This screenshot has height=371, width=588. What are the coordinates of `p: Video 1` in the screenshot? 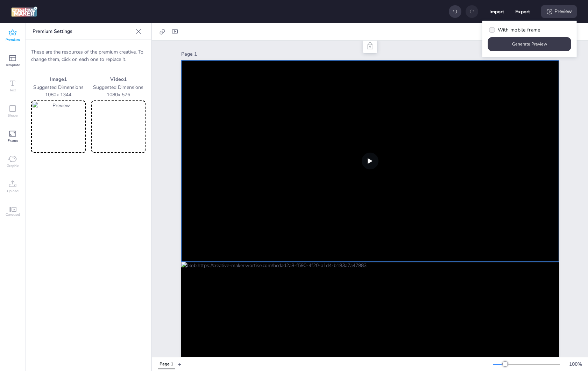 It's located at (118, 79).